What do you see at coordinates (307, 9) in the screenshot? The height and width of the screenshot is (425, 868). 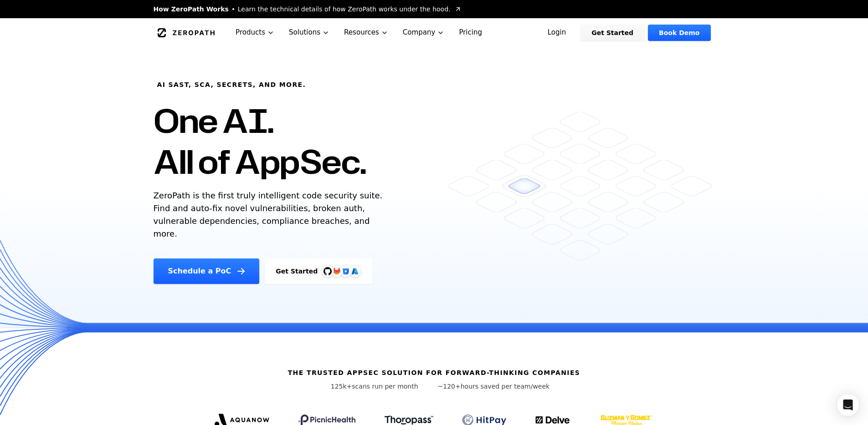 I see `a: How ZeroPath WorksLearn the technical details of how ZeroPath works under the hood.` at bounding box center [307, 9].